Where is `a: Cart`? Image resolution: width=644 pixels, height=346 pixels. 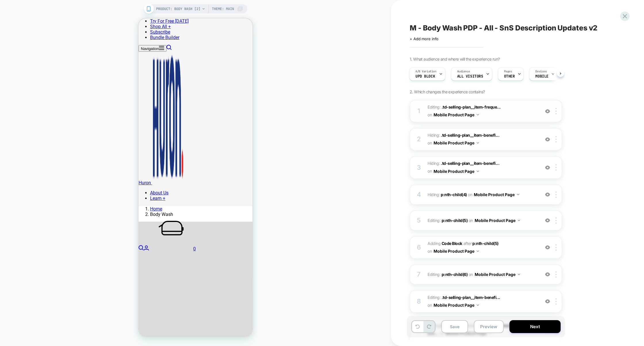 a: Cart is located at coordinates (34, 230).